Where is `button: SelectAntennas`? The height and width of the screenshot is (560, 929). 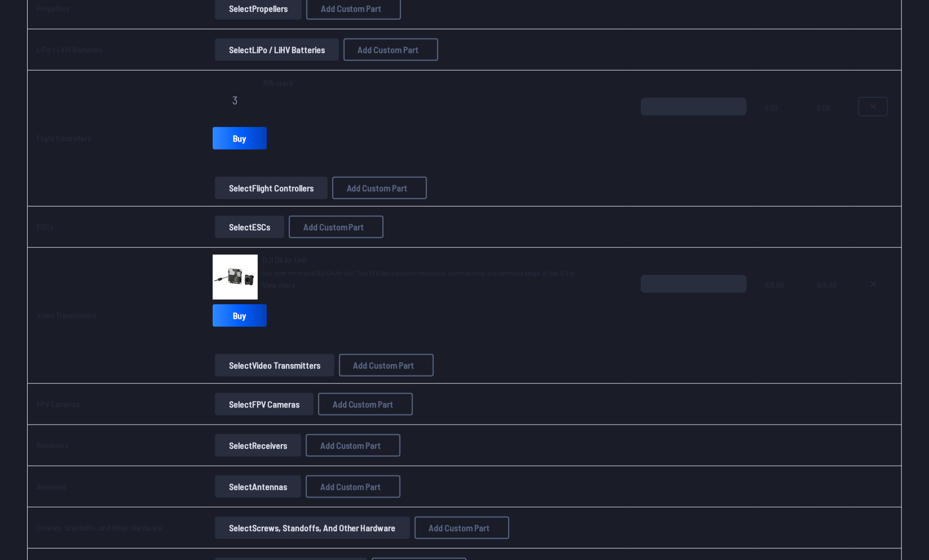
button: SelectAntennas is located at coordinates (258, 487).